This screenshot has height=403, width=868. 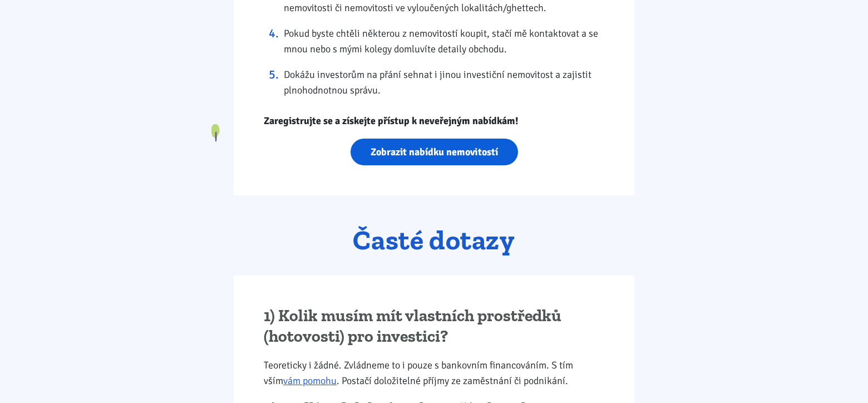 What do you see at coordinates (310, 381) in the screenshot?
I see `a: vám pomohu` at bounding box center [310, 381].